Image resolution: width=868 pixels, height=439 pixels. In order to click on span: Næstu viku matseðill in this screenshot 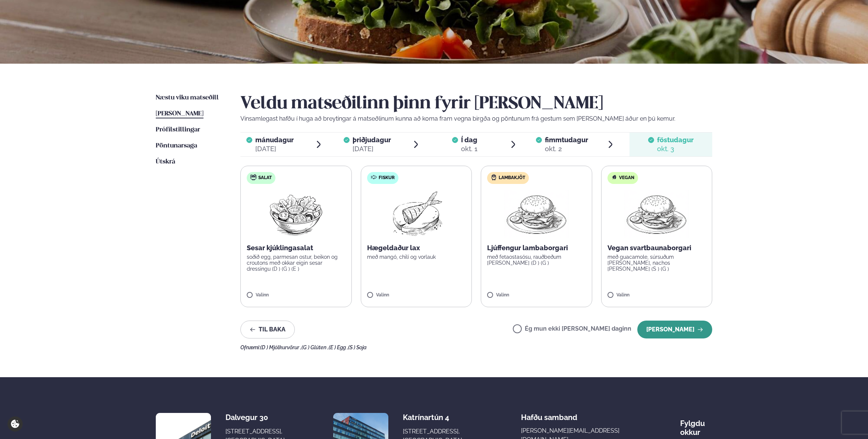, I will do `click(187, 97)`.